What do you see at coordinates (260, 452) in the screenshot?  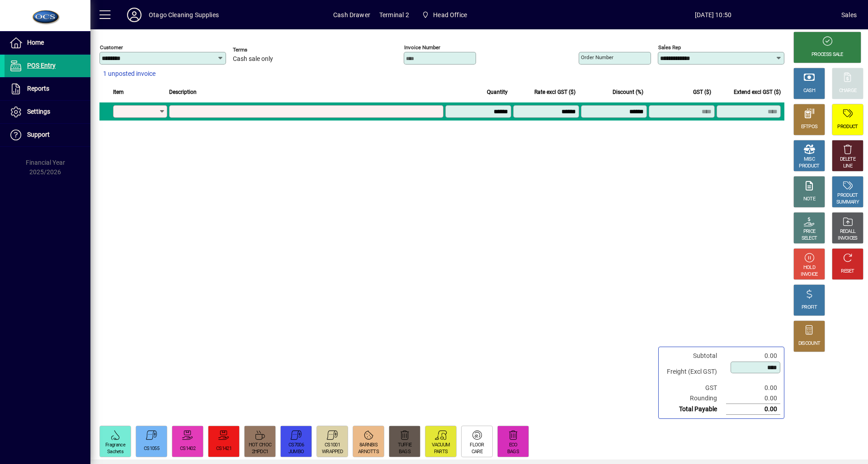 I see `div: 2HPDC1` at bounding box center [260, 452].